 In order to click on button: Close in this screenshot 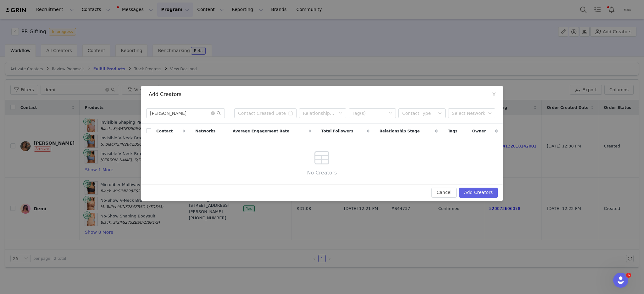, I will do `click(494, 95)`.